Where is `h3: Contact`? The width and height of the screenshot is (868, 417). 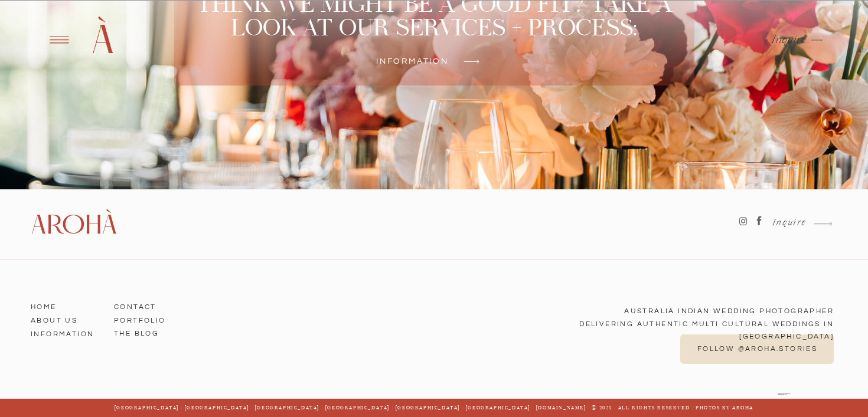
h3: Contact is located at coordinates (148, 305).